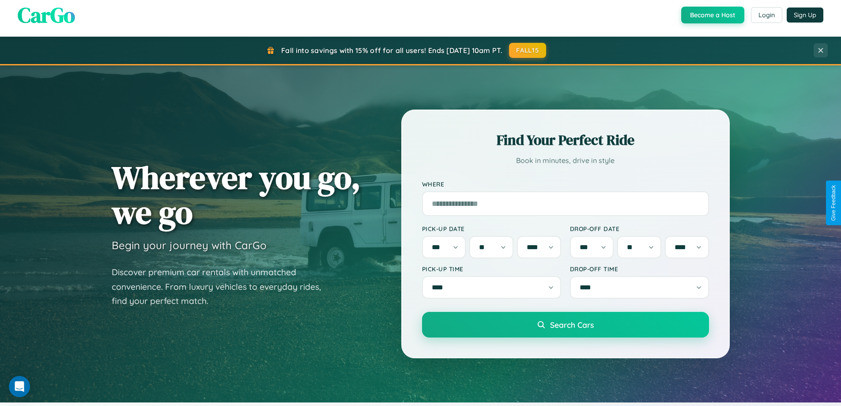 The image size is (841, 406). Describe the element at coordinates (805, 15) in the screenshot. I see `button: Sign Up` at that location.